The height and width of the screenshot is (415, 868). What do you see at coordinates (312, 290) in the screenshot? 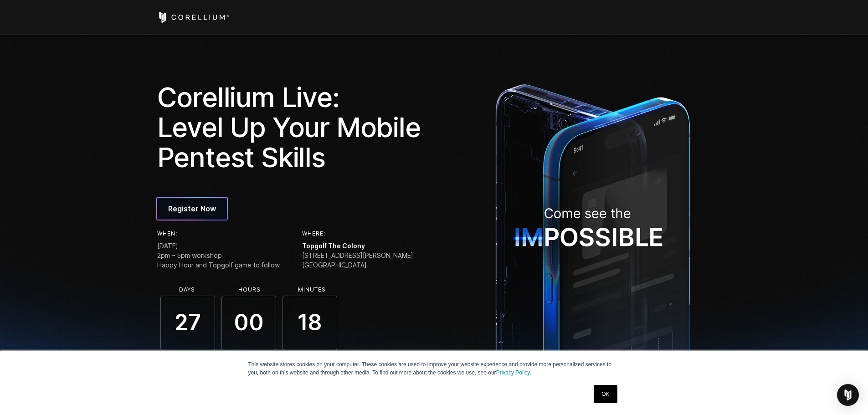
I see `li: Minutes` at bounding box center [312, 290].